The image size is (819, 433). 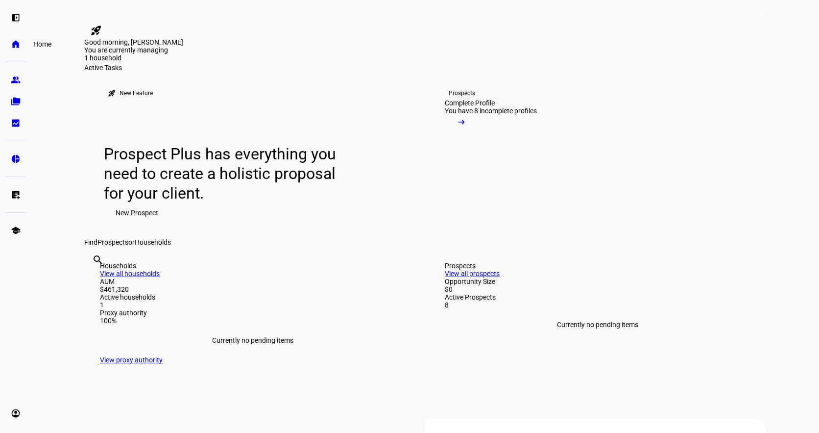 What do you see at coordinates (470, 103) in the screenshot?
I see `div: Complete Profile` at bounding box center [470, 103].